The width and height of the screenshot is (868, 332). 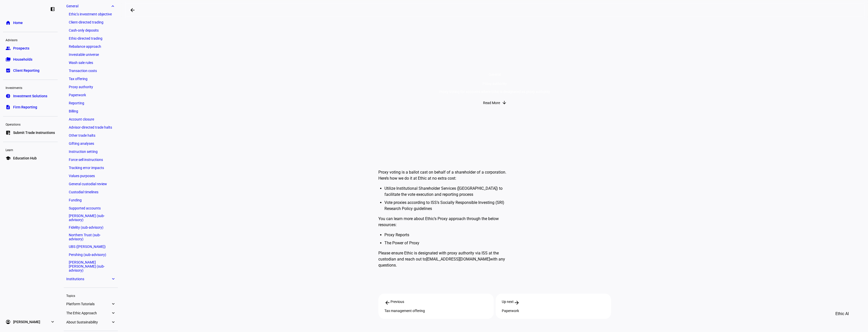 I want to click on mat-icon: arrow_back, so click(x=388, y=303).